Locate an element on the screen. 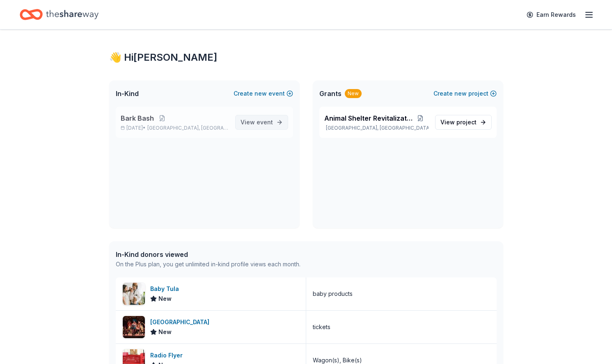  span: project is located at coordinates (466, 122).